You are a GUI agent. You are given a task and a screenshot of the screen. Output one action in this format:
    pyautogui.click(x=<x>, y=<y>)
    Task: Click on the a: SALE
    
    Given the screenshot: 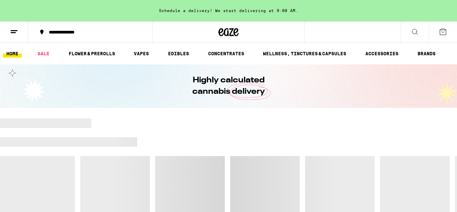 What is the action you would take?
    pyautogui.click(x=43, y=54)
    